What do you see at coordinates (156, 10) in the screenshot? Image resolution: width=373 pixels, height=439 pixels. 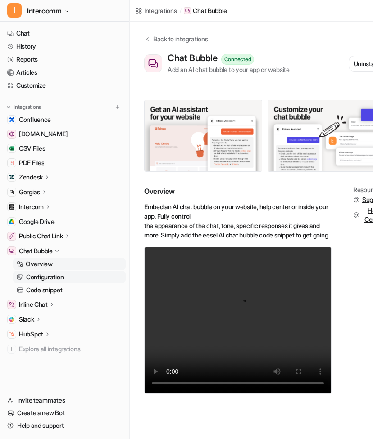 I see `a: Integrations` at bounding box center [156, 10].